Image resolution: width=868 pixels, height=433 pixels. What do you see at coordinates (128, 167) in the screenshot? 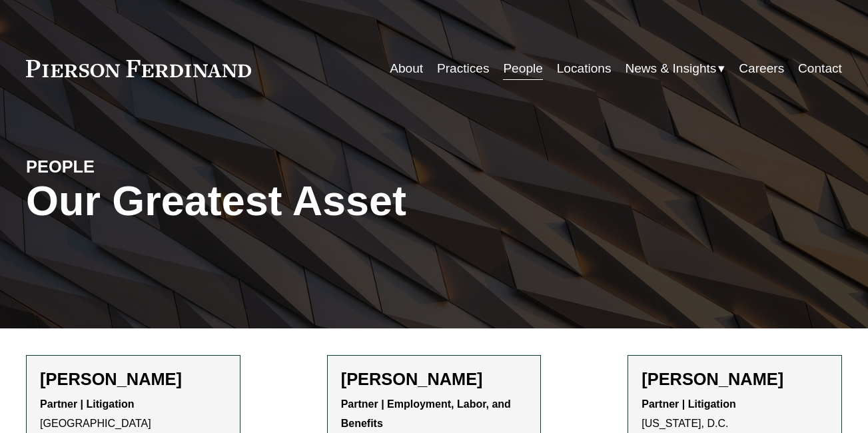
I see `h4: PEOPLE` at bounding box center [128, 167].